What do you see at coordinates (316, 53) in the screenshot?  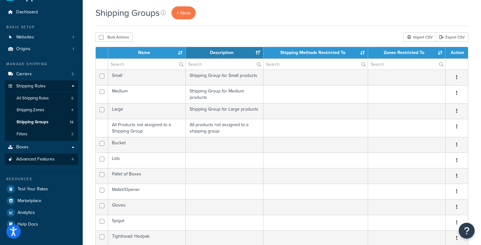 I see `th: Shipping Methods Restricted To: activate to sort column ascending` at bounding box center [316, 53].